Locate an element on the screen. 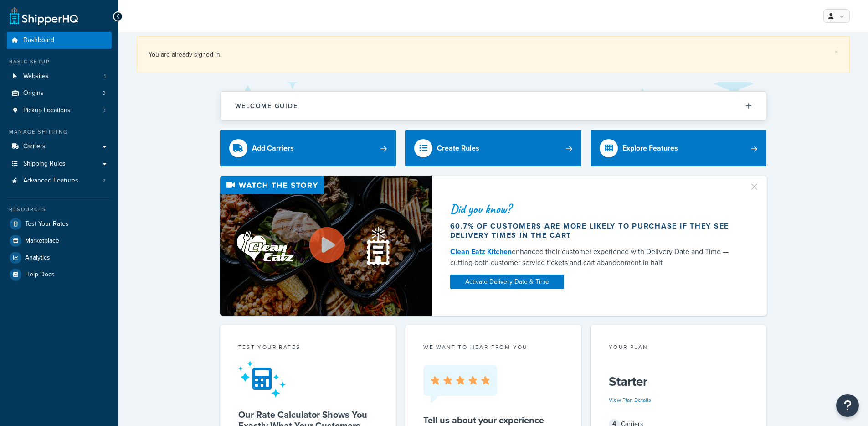 This screenshot has width=868, height=426. button: Welcome Guide is located at coordinates (493, 106).